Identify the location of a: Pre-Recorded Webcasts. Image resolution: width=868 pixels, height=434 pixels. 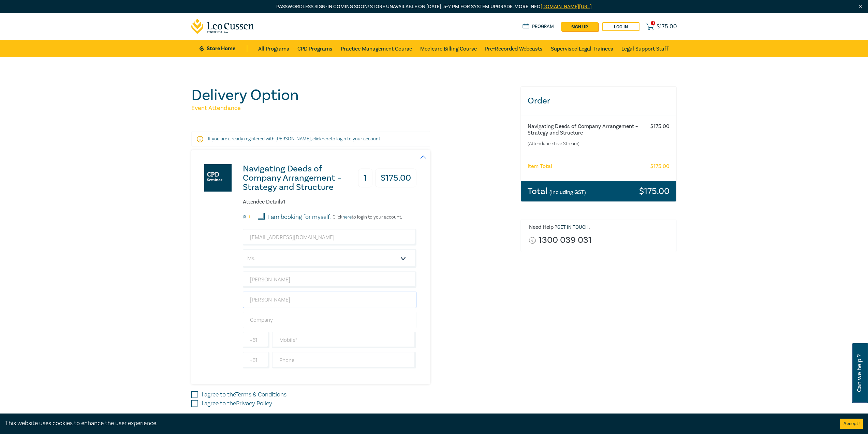
(513, 49).